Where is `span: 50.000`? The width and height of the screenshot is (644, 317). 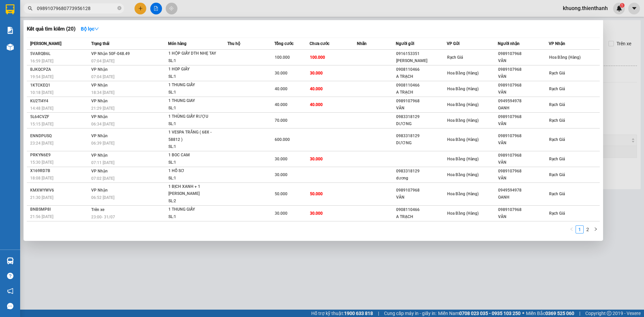
span: 50.000 is located at coordinates (317, 194).